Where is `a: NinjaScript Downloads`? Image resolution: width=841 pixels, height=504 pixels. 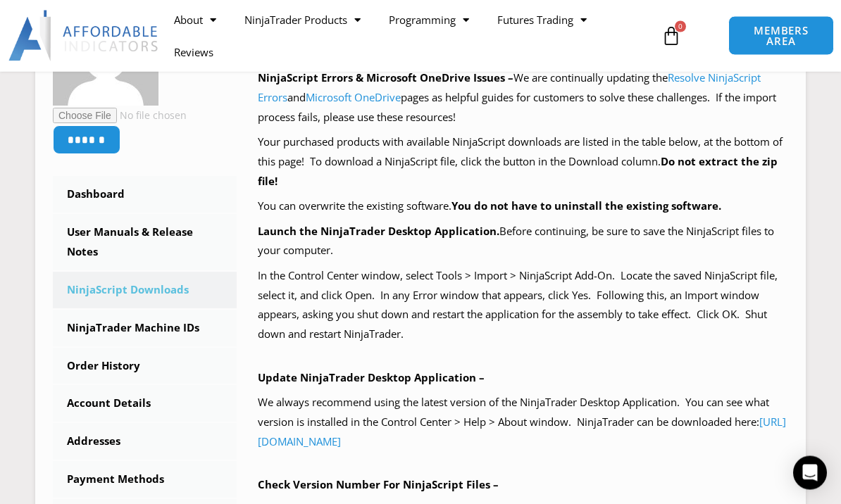 a: NinjaScript Downloads is located at coordinates (145, 291).